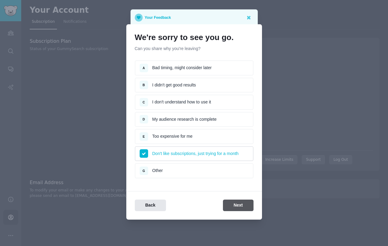 This screenshot has height=246, width=388. Describe the element at coordinates (144, 171) in the screenshot. I see `span: G` at that location.